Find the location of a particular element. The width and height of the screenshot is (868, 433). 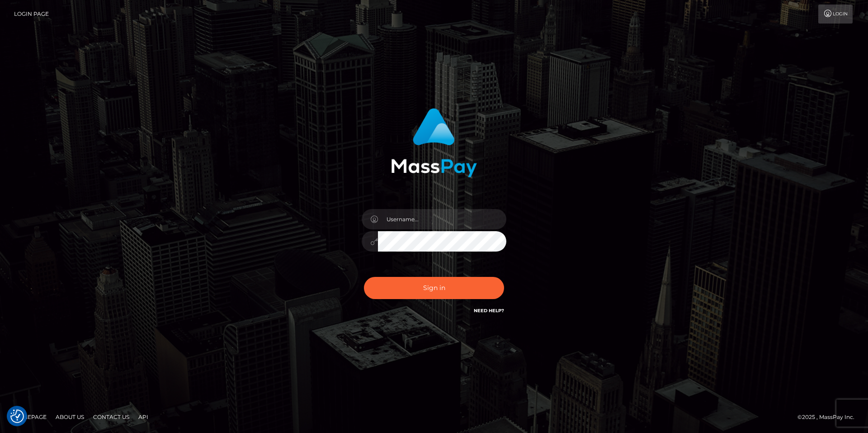

input: Username... is located at coordinates (442, 219).